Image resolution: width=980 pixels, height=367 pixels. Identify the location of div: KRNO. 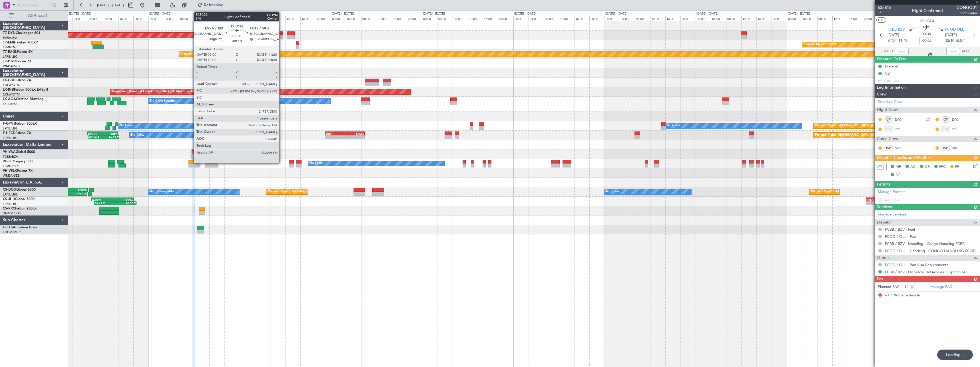
(876, 199).